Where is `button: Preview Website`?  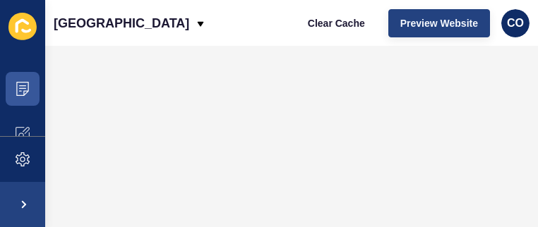
button: Preview Website is located at coordinates (439, 23).